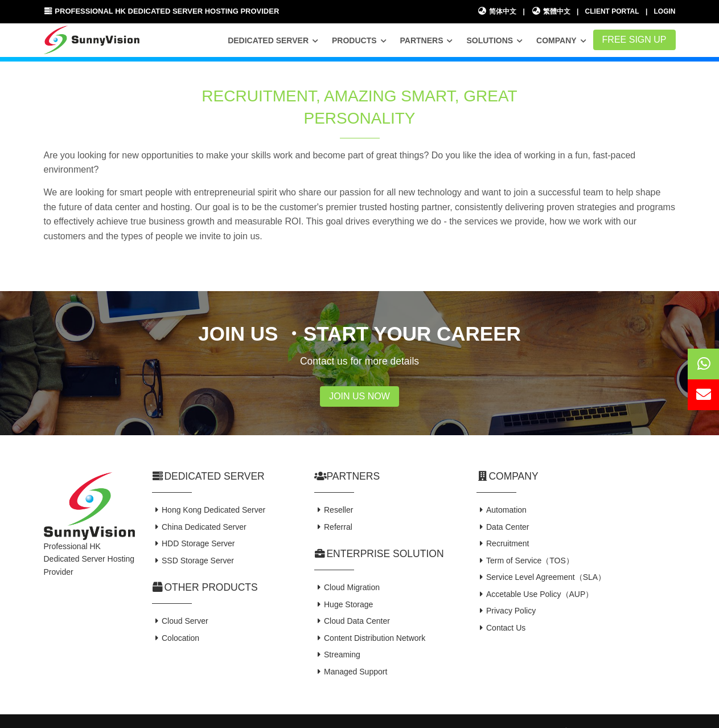 This screenshot has height=728, width=719. I want to click on a: Login, so click(665, 11).